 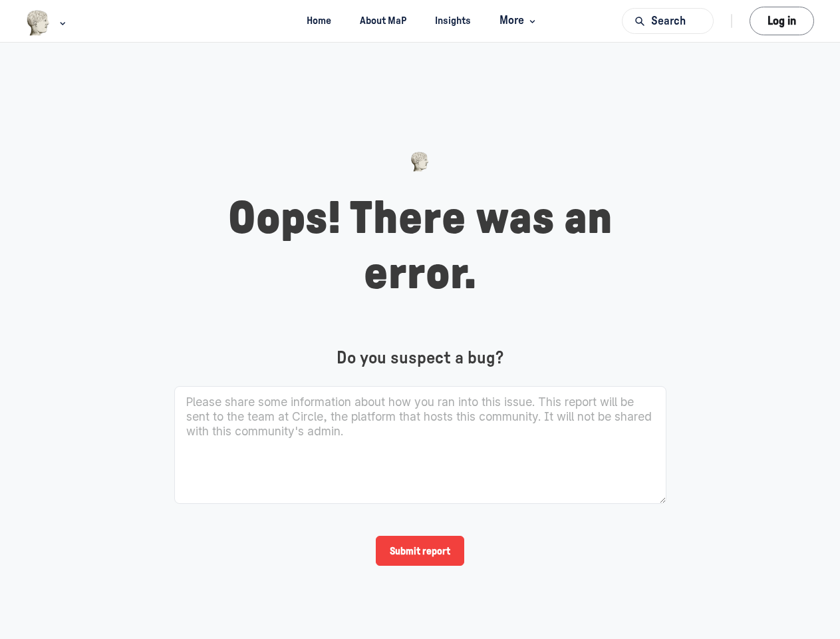 What do you see at coordinates (782, 20) in the screenshot?
I see `button: Log in` at bounding box center [782, 20].